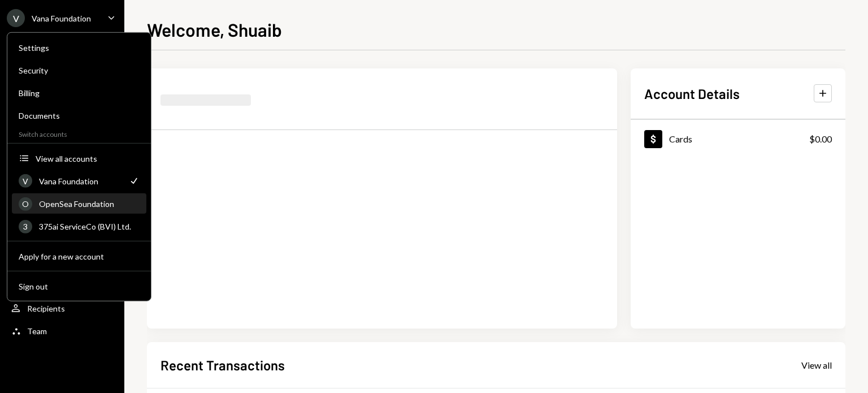 The image size is (868, 393). What do you see at coordinates (89, 226) in the screenshot?
I see `div: 375ai ServiceCo (BVI) Ltd.` at bounding box center [89, 226].